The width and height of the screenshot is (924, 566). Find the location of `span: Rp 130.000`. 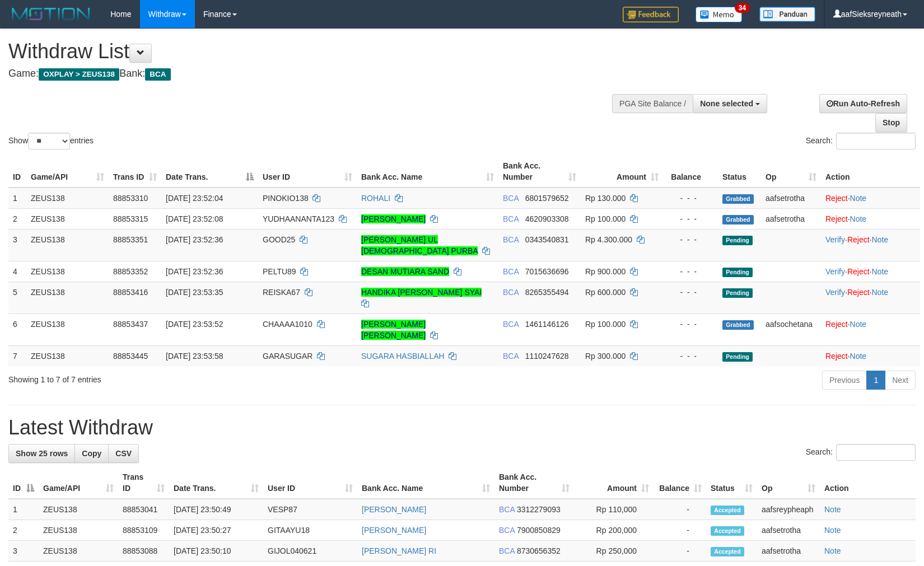

span: Rp 130.000 is located at coordinates (605, 198).